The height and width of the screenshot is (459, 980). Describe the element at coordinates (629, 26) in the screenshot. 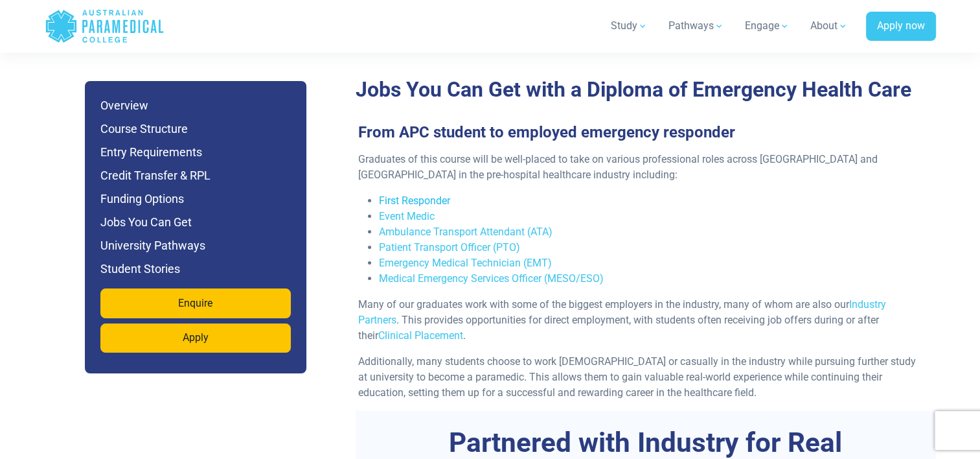

I see `a: Study` at that location.